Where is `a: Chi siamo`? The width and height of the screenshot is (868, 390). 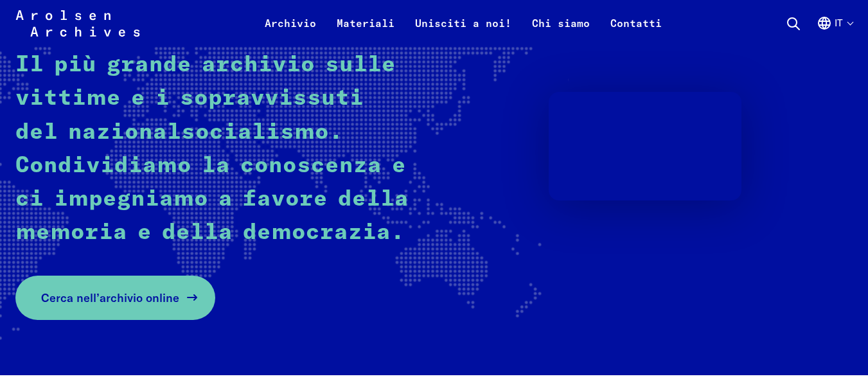 a: Chi siamo is located at coordinates (560, 31).